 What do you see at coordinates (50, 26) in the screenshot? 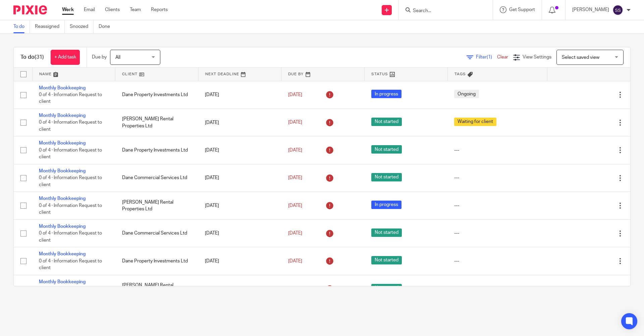
I see `a: Reassigned` at bounding box center [50, 26].